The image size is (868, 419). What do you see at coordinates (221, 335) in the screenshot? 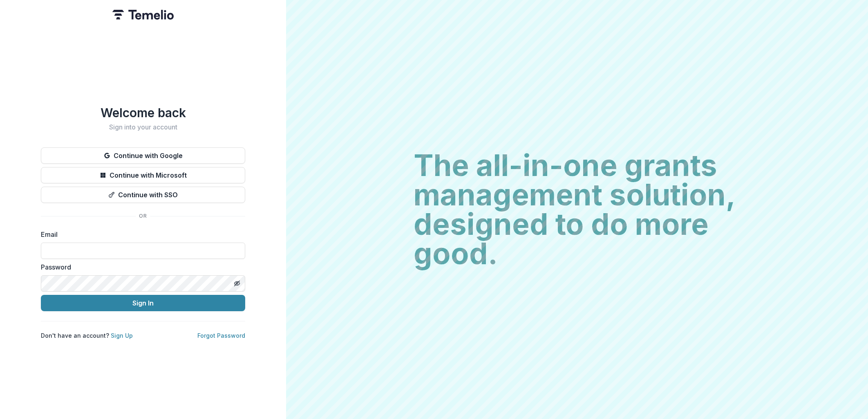
I see `a: Forgot Password` at bounding box center [221, 335].